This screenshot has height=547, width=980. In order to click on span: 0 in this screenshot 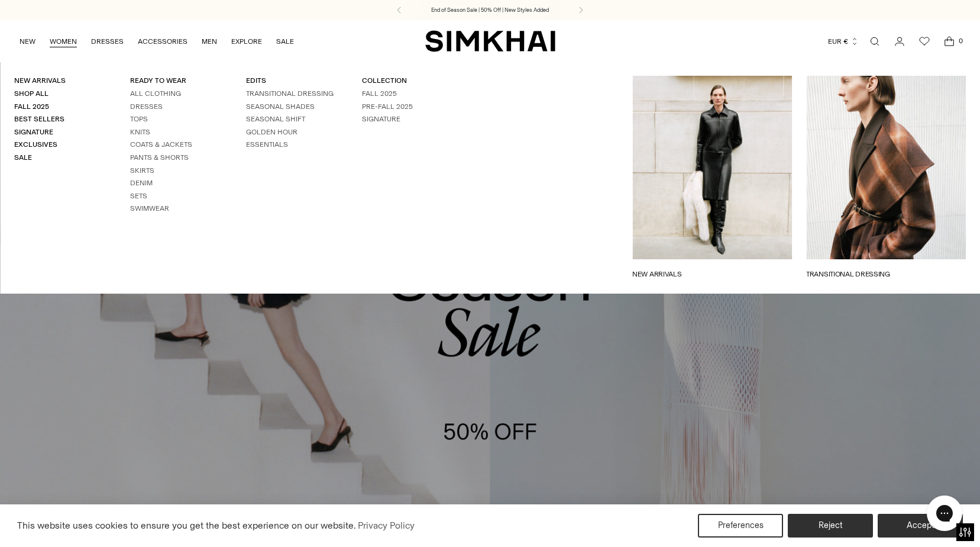, I will do `click(961, 41)`.